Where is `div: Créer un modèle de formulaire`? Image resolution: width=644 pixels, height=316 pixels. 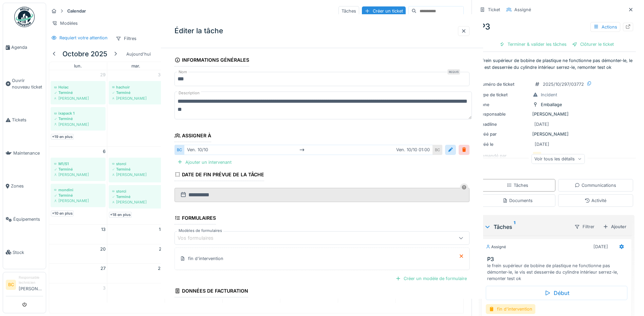 div: Créer un modèle de formulaire is located at coordinates (431, 279).